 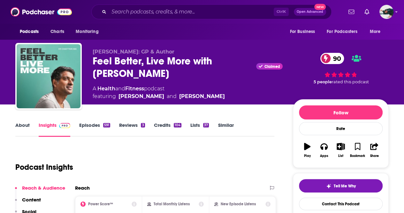 What do you see at coordinates (206, 125) in the screenshot?
I see `div: 37` at bounding box center [206, 125].